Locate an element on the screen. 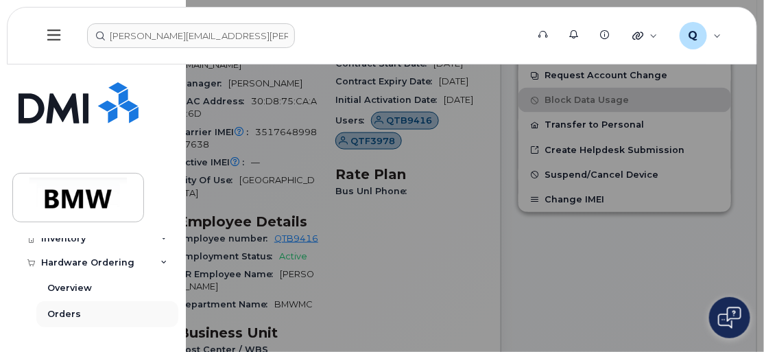  a: BMW Manufacturing Co LLC is located at coordinates (78, 197).